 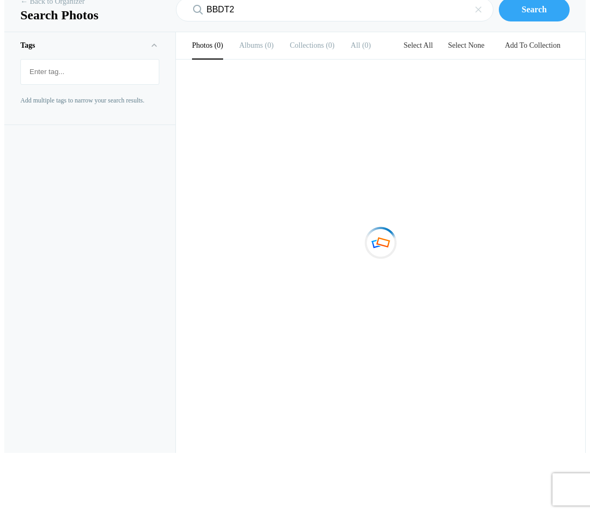 I want to click on a: Select None, so click(x=466, y=45).